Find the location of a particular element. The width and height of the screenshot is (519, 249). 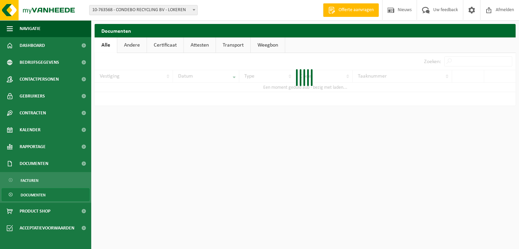

span: Acceptatievoorwaarden is located at coordinates (47, 228).